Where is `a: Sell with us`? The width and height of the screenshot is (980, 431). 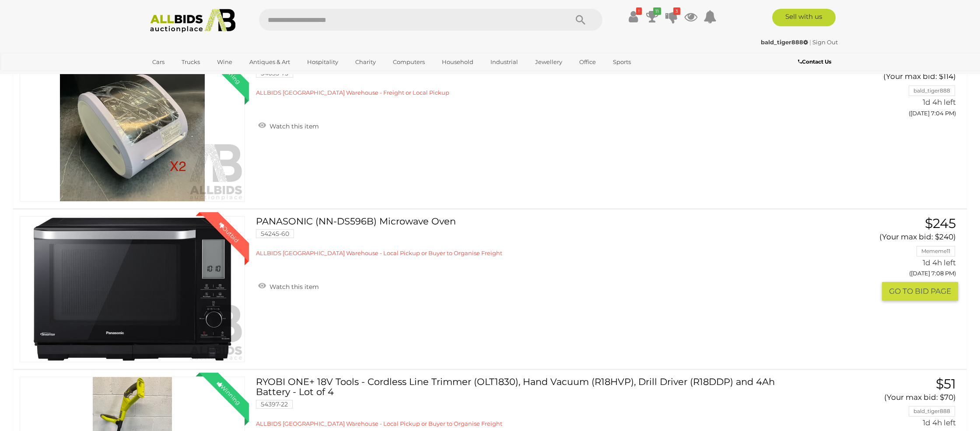 a: Sell with us is located at coordinates (804, 18).